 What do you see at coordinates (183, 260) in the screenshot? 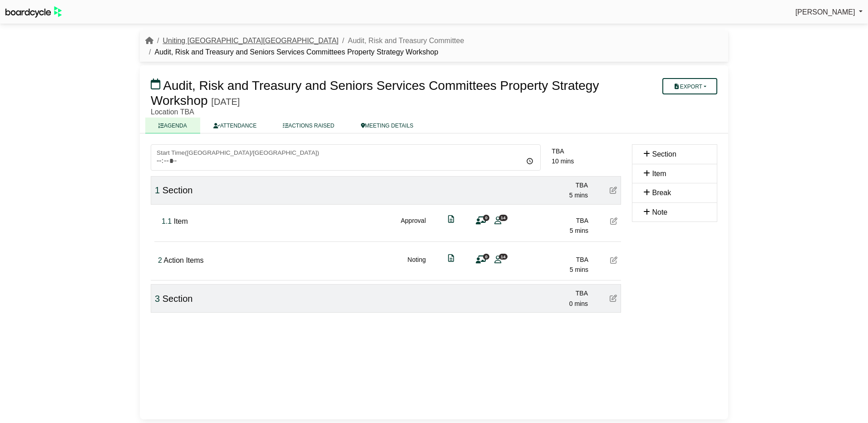
I see `span: Action Items` at bounding box center [183, 260].